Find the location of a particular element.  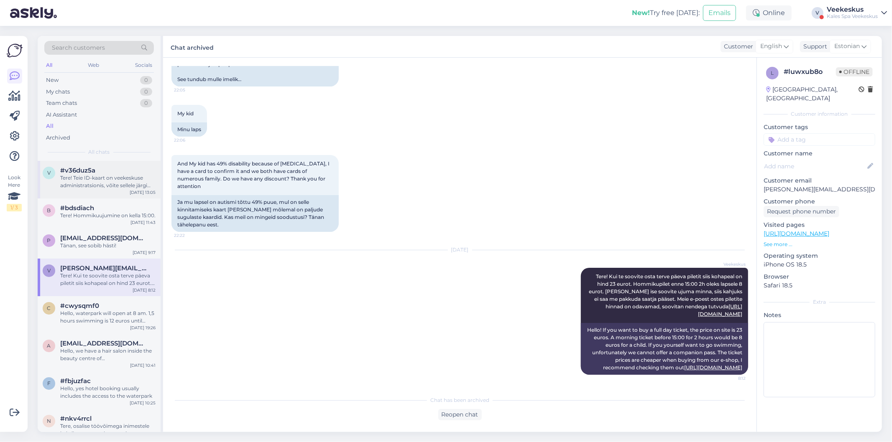

span: n is located at coordinates (49, 421).